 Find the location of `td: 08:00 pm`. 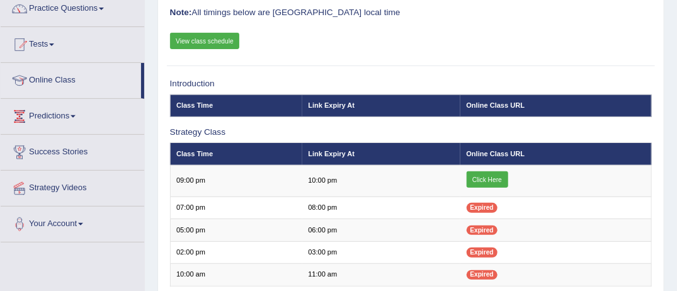

td: 08:00 pm is located at coordinates (381, 207).